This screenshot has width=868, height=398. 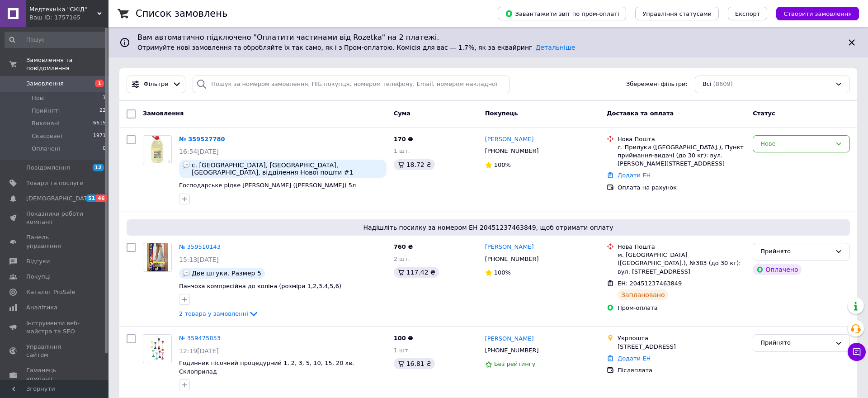 What do you see at coordinates (46, 149) in the screenshot?
I see `span: Оплачені` at bounding box center [46, 149].